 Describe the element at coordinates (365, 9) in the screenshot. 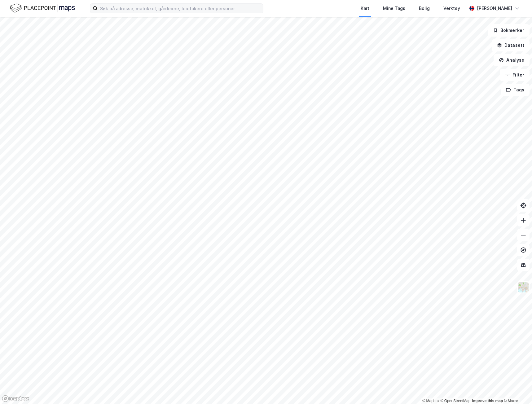

I see `div: Kart` at that location.